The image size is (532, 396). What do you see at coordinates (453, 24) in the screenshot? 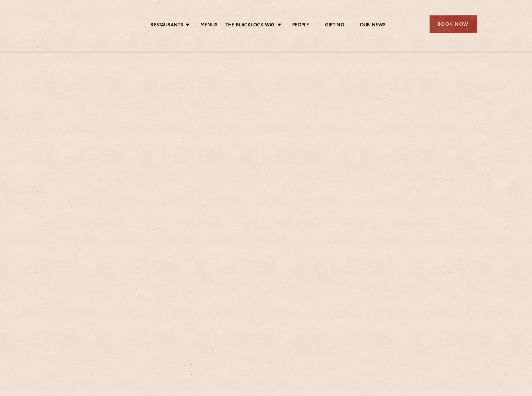
I see `div: Book Now` at bounding box center [453, 24].